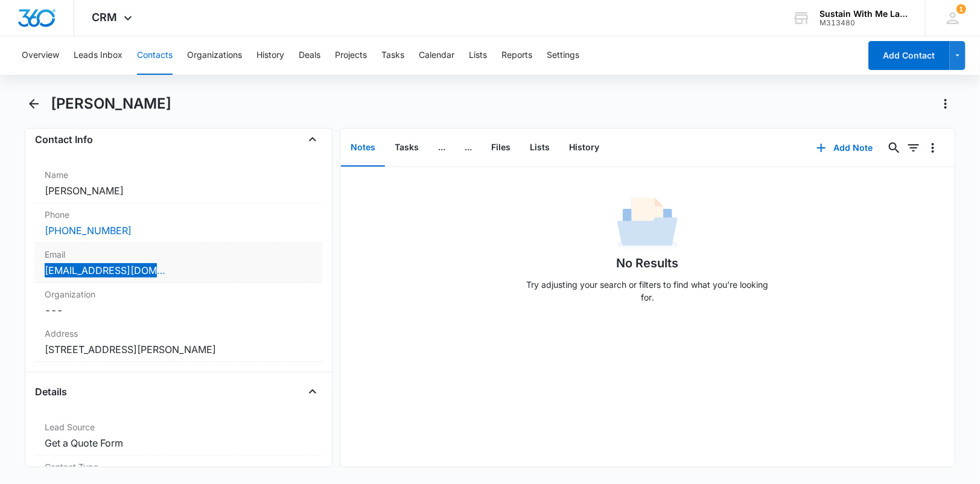 This screenshot has width=980, height=484. I want to click on label: Name, so click(178, 174).